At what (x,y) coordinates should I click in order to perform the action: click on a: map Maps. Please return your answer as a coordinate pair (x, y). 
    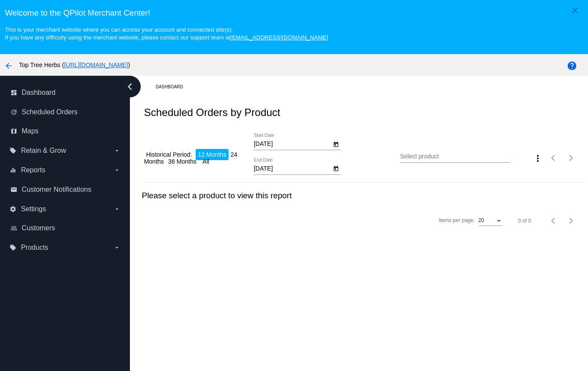
    Looking at the image, I should click on (65, 131).